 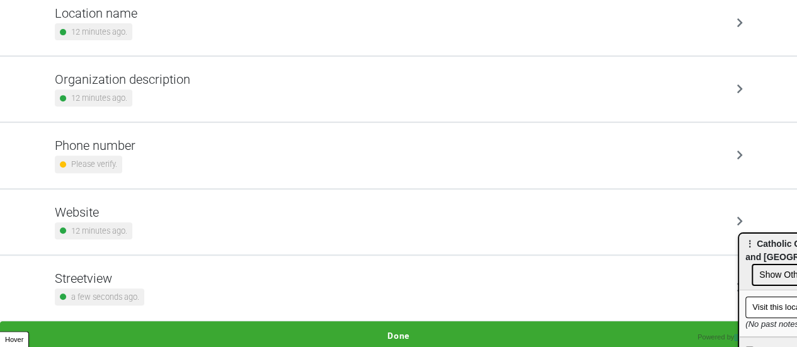 I want to click on h5: Website, so click(x=93, y=212).